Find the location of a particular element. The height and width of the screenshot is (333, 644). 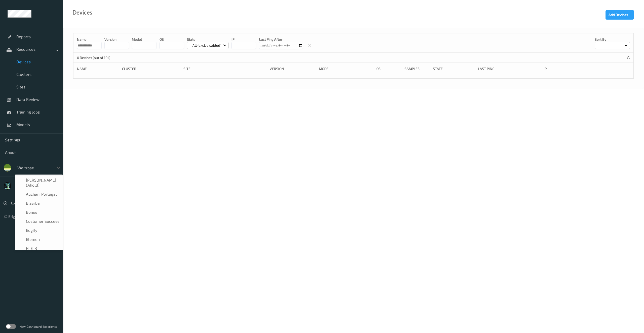

p: OS is located at coordinates (172, 40).